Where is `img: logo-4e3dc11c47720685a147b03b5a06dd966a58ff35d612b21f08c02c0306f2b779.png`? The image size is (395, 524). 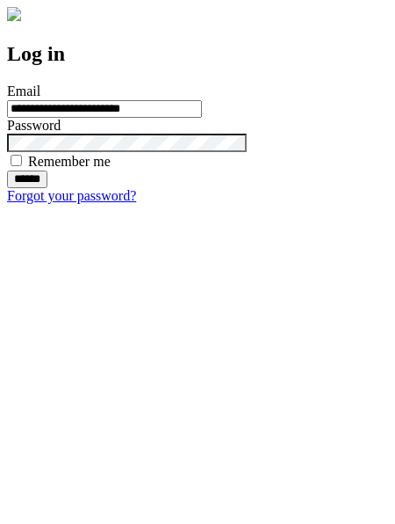 img: logo-4e3dc11c47720685a147b03b5a06dd966a58ff35d612b21f08c02c0306f2b779.png is located at coordinates (14, 14).